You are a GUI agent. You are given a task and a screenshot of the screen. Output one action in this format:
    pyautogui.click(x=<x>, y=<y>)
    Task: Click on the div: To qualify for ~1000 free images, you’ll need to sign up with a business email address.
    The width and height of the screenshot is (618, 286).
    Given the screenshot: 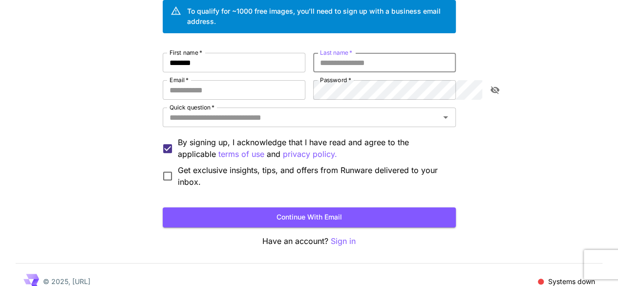 What is the action you would take?
    pyautogui.click(x=317, y=16)
    